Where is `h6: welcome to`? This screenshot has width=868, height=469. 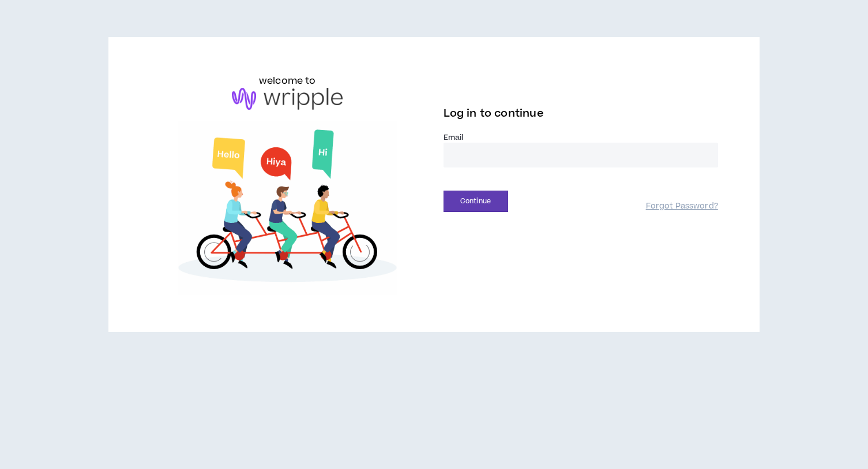
h6: welcome to is located at coordinates (287, 81).